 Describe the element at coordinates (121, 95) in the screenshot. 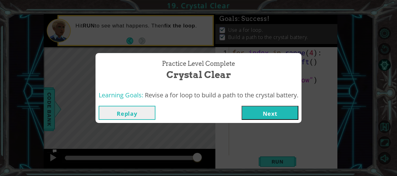

I see `span: Learning Goals:` at that location.